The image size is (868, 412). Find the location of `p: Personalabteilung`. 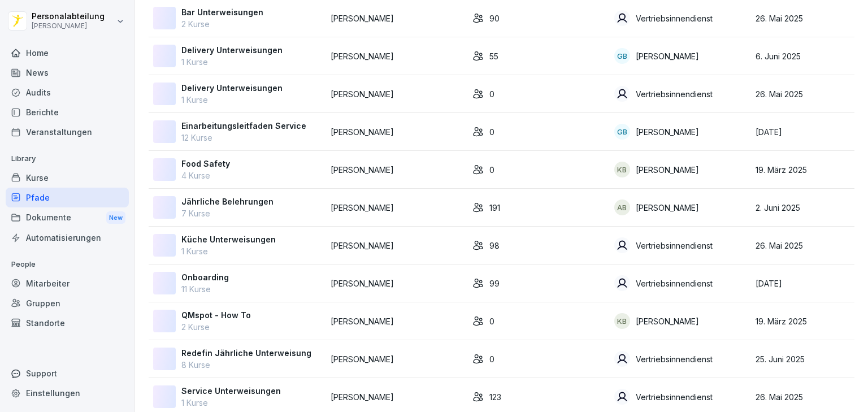

p: Personalabteilung is located at coordinates (68, 16).